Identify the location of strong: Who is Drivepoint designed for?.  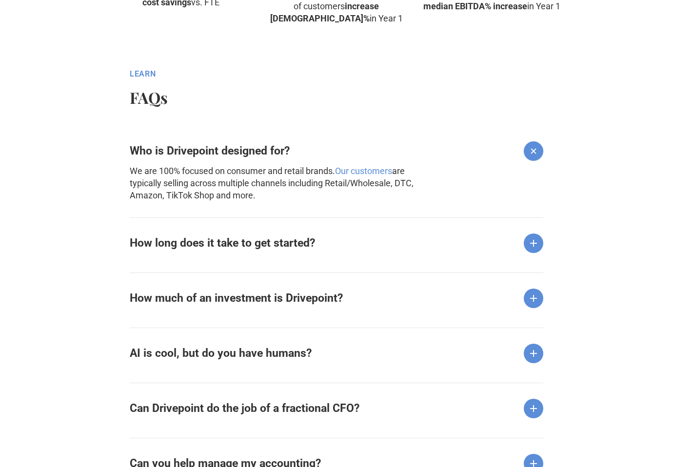
(210, 151).